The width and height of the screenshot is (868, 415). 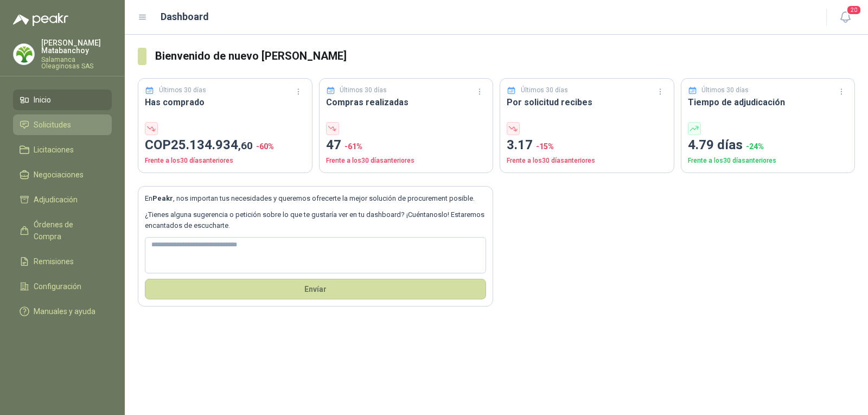 I want to click on h3: Has comprado, so click(x=225, y=102).